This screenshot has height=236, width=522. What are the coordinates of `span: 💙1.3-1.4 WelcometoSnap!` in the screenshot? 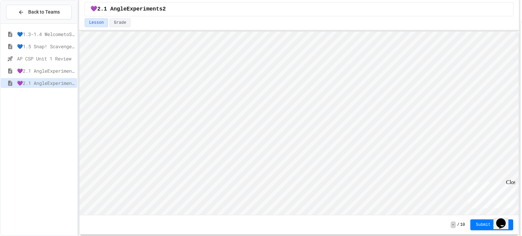 It's located at (46, 34).